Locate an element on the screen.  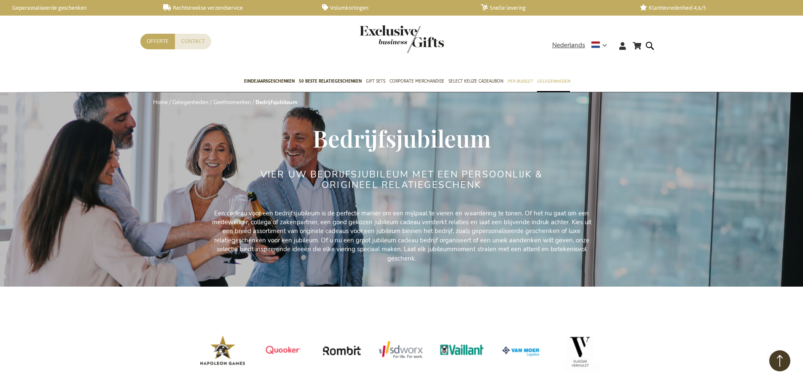
a: Rechtstreekse verzendservice is located at coordinates (236, 8).